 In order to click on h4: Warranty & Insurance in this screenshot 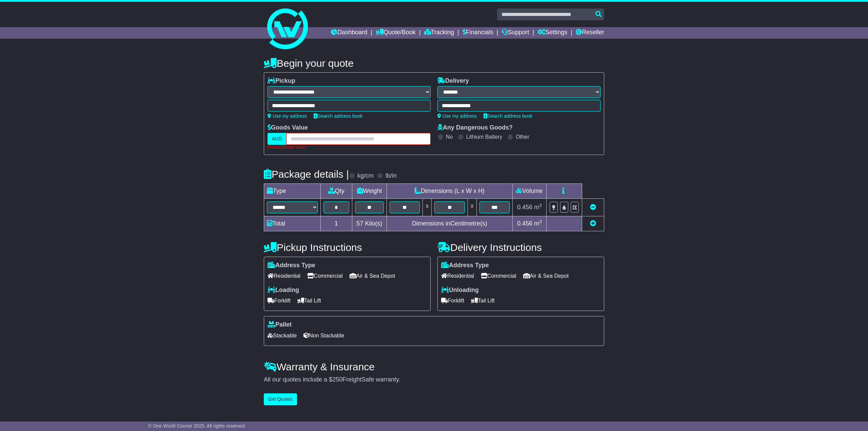, I will do `click(434, 367)`.